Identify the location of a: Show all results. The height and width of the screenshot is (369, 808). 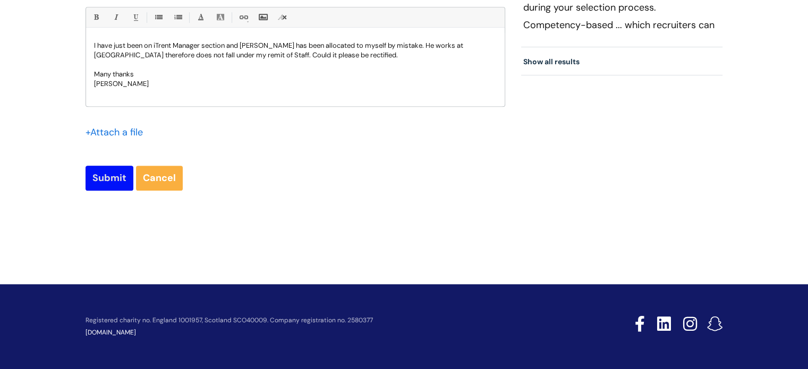
(551, 62).